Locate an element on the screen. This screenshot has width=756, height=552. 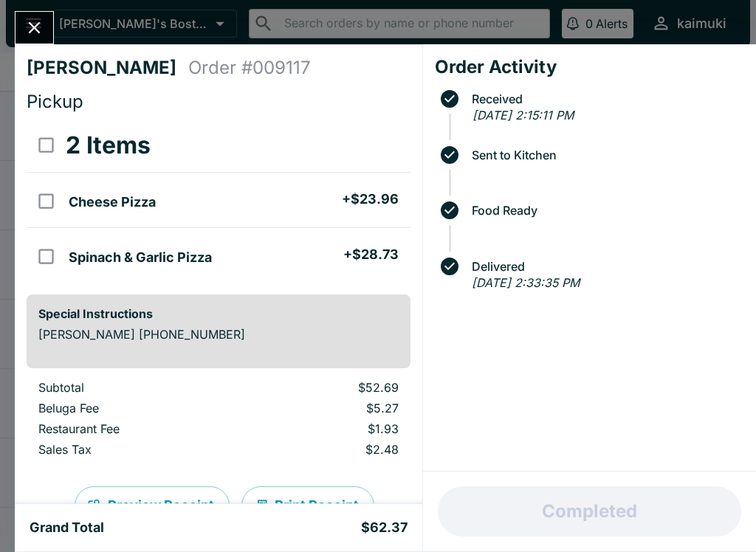
p: Sales Tax is located at coordinates (134, 450).